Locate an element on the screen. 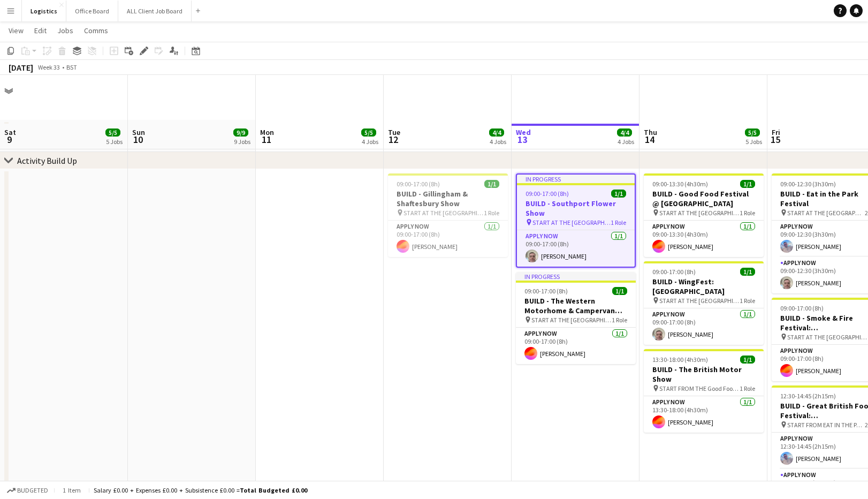 The height and width of the screenshot is (499, 868). div: 13:30-18:00 (4h30m)1/1BUILD - The British Motor Show START FROM THE Good Food Festival @ [GEOGRAP... is located at coordinates (703, 391).